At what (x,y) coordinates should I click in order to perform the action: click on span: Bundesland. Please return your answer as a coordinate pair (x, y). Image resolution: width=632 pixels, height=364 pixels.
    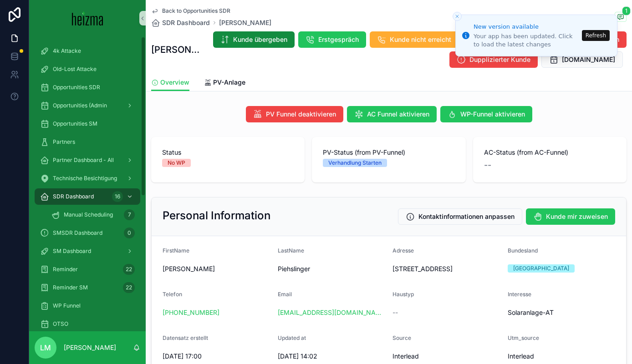
    Looking at the image, I should click on (522, 250).